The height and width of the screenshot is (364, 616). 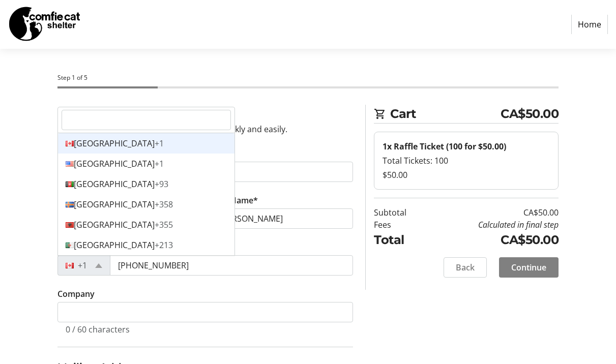 I want to click on div: Step 1 of 5, so click(x=308, y=78).